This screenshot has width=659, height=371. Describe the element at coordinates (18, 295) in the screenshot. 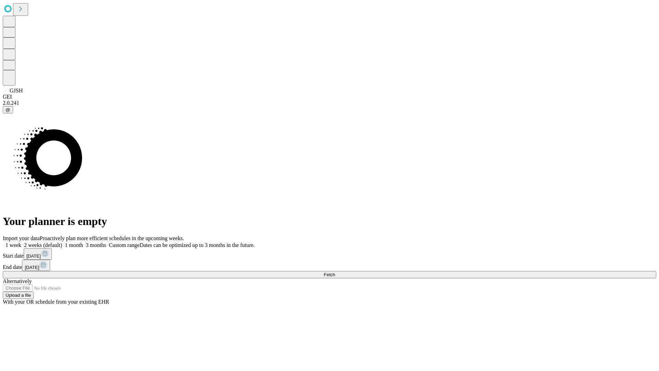

I see `button: Upload a file` at that location.